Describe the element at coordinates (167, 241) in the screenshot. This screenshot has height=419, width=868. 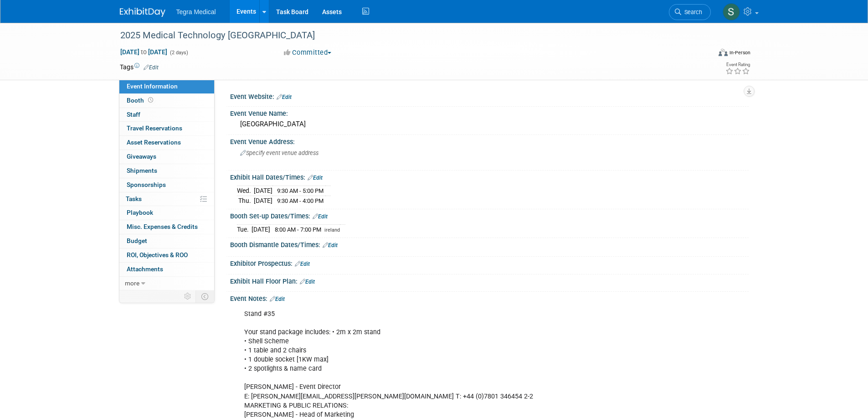
I see `a: Budget` at that location.